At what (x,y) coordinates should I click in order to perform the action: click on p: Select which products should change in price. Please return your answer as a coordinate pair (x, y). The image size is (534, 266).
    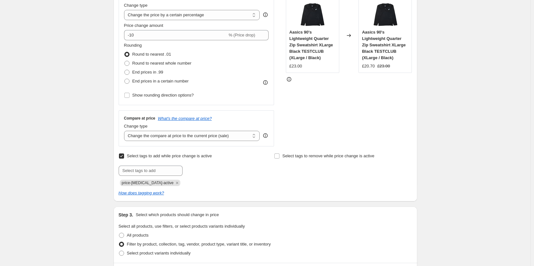
    Looking at the image, I should click on (177, 215).